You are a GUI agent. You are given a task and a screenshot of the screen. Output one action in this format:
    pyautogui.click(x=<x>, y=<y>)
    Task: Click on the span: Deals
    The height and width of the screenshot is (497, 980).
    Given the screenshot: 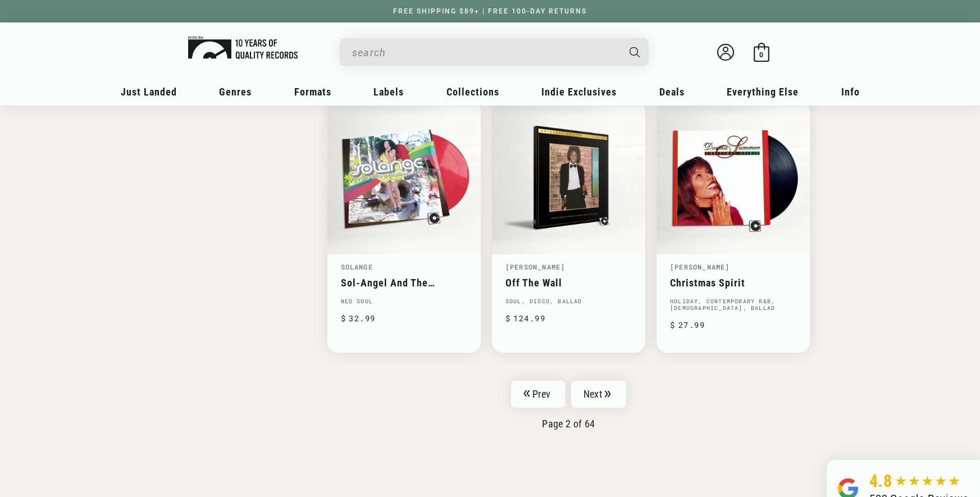 What is the action you would take?
    pyautogui.click(x=672, y=91)
    